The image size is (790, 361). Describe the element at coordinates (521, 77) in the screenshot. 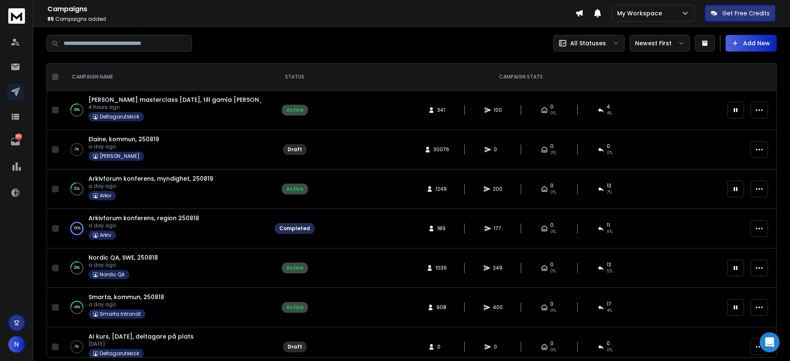

I see `th: CAMPAIGN STATS` at that location.